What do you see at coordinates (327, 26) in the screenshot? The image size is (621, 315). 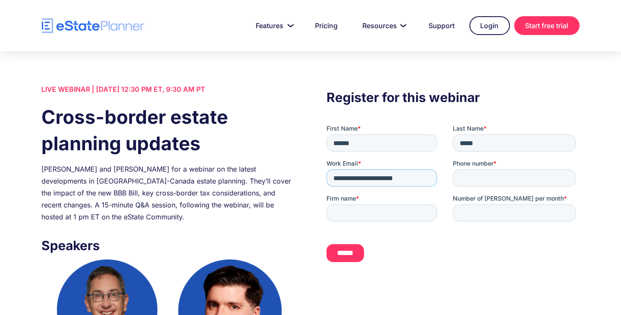 I see `a: Pricing` at bounding box center [327, 26].